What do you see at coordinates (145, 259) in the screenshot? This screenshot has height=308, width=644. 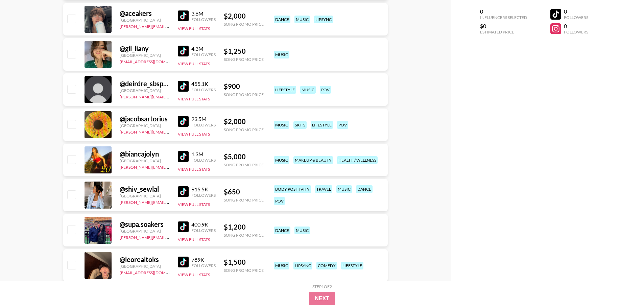 I see `div: @ leorealtoks` at bounding box center [145, 259].